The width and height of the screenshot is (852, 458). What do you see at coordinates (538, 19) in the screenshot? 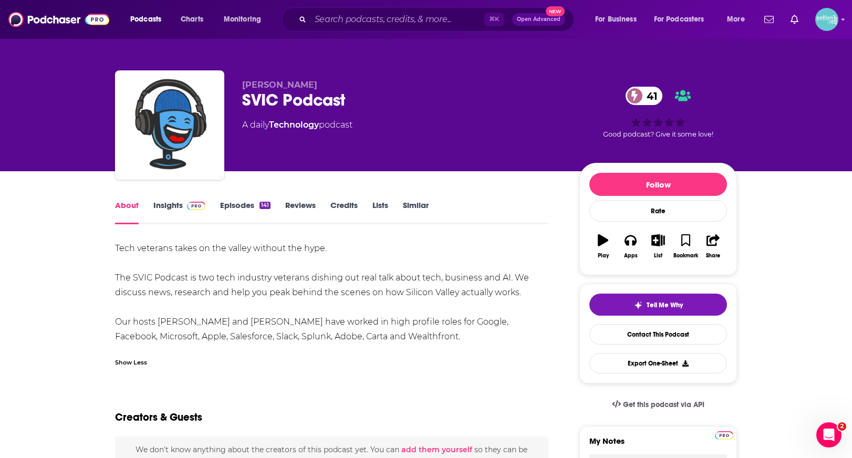
I see `span: Open Advanced` at bounding box center [538, 19].